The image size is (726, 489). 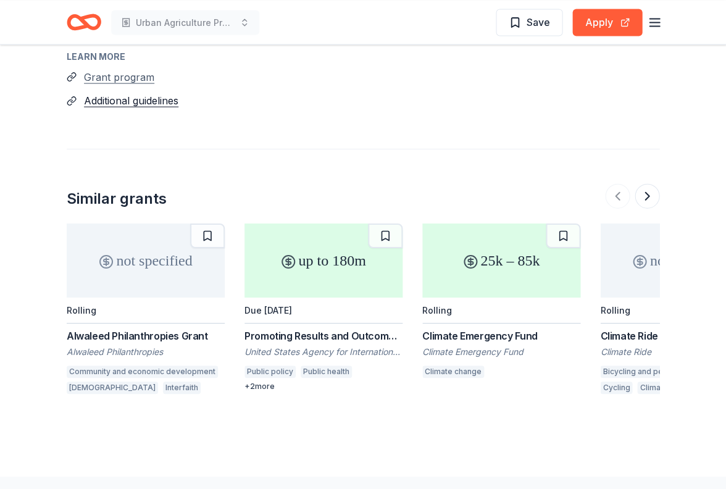 What do you see at coordinates (146, 351) in the screenshot?
I see `div: Alwaleed Philanthropies` at bounding box center [146, 351].